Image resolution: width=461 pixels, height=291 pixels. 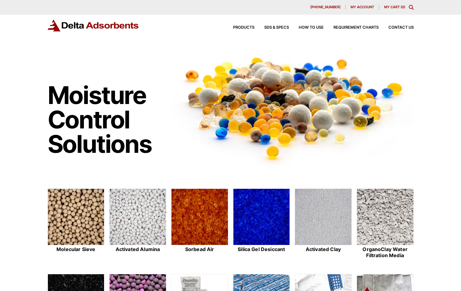 What do you see at coordinates (362, 7) in the screenshot?
I see `a: My account` at bounding box center [362, 7].